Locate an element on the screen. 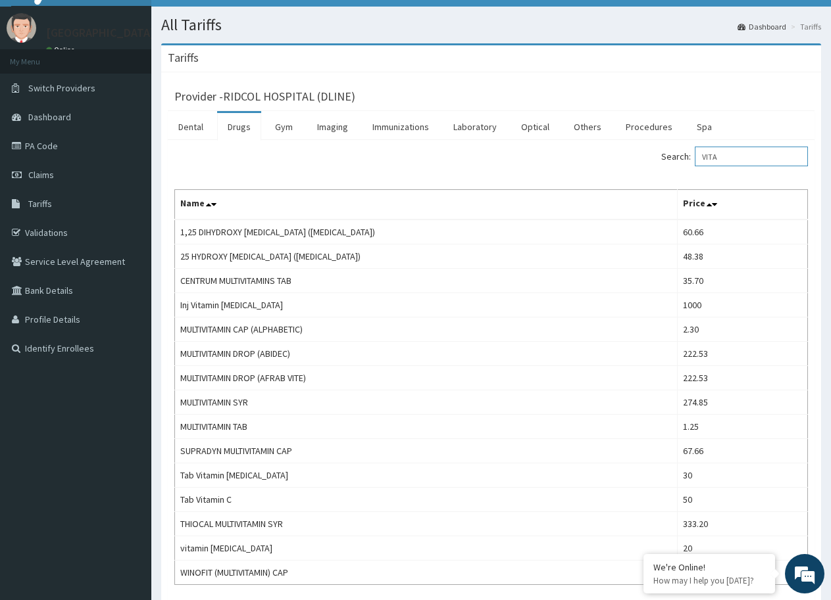 The image size is (831, 600). img: d_794563401_company_1708531726252_794563401 is located at coordinates (39, 82).